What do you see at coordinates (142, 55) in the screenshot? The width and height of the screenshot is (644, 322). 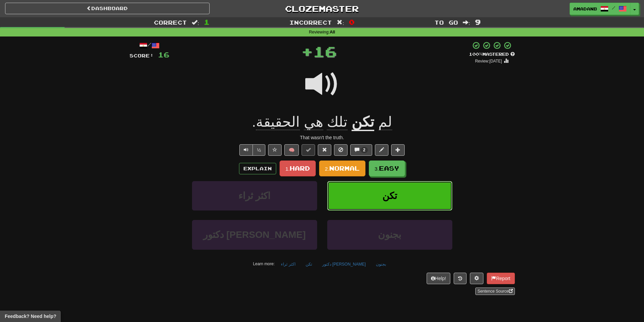 I see `span: Score:` at bounding box center [142, 55].